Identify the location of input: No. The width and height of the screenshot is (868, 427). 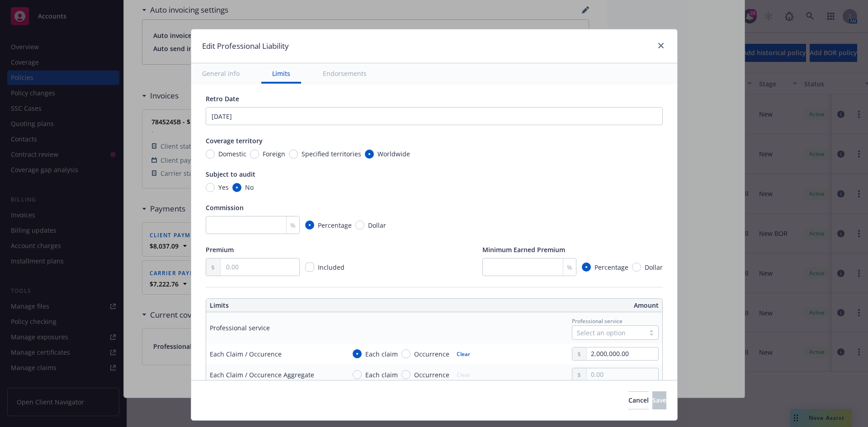
(237, 187).